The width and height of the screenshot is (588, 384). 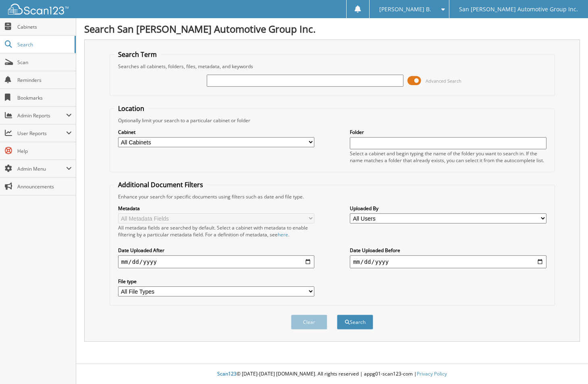 I want to click on div: Optionally limit your search to a particular cabinet or folder, so click(x=332, y=120).